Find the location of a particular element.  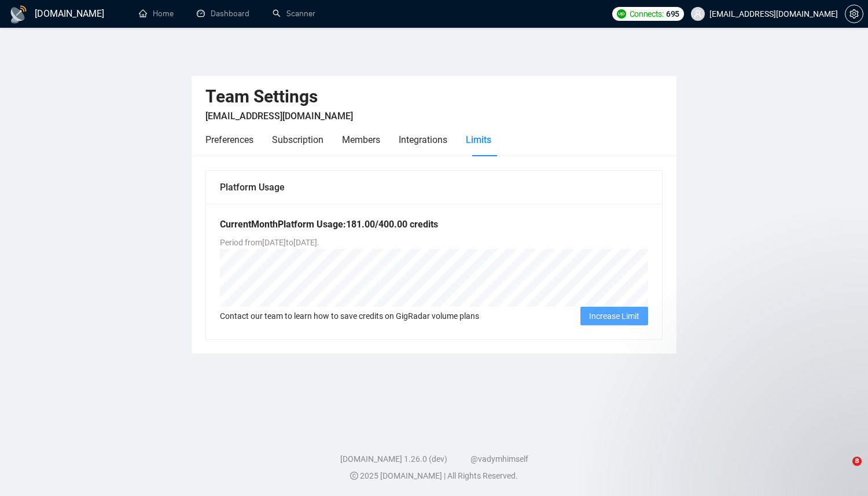

span: Connects: is located at coordinates (646, 14).